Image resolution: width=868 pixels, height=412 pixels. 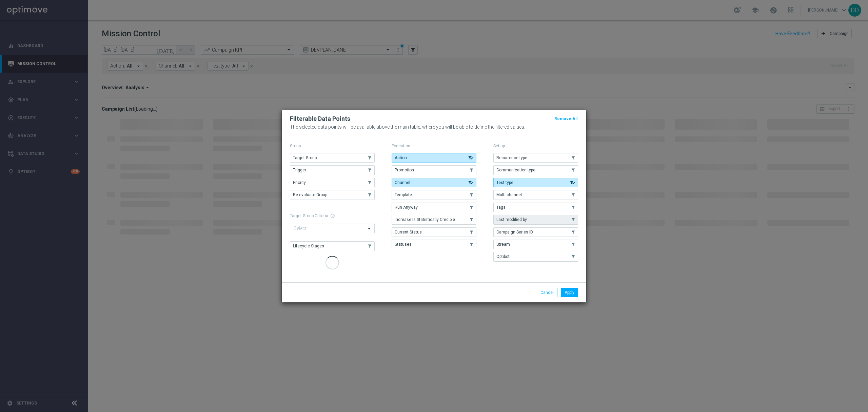 What do you see at coordinates (308, 246) in the screenshot?
I see `span: Lifecycle Stages` at bounding box center [308, 246].